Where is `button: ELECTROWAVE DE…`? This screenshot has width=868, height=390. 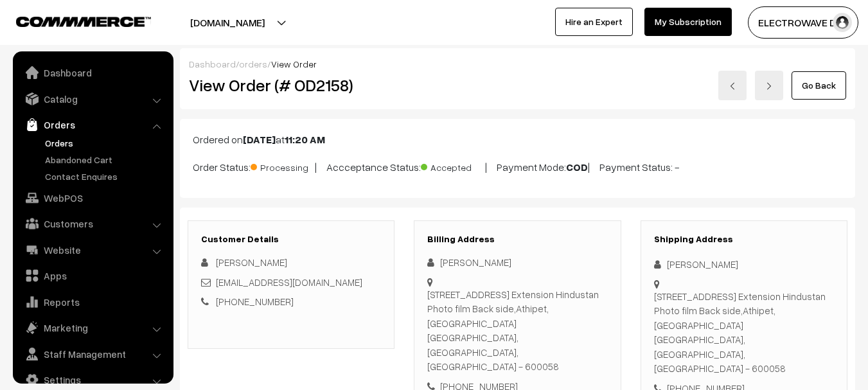
button: ELECTROWAVE DE… is located at coordinates (804, 23).